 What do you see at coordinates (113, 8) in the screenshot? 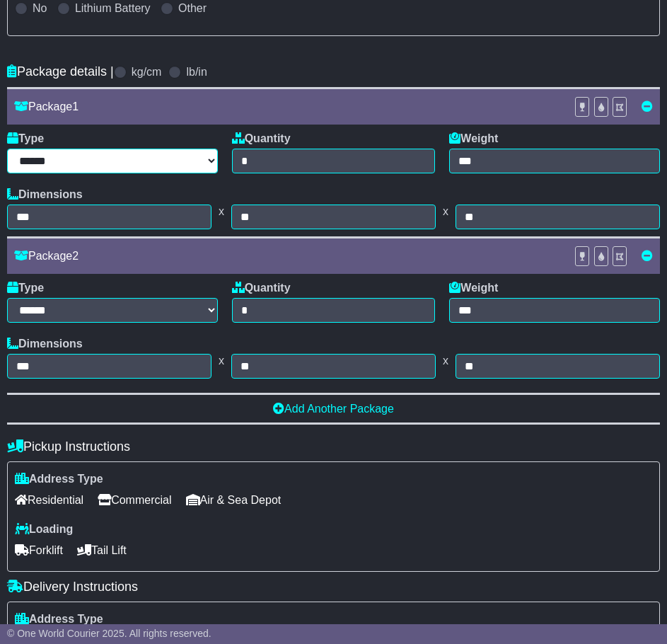
I see `label: Lithium Battery` at bounding box center [113, 8].